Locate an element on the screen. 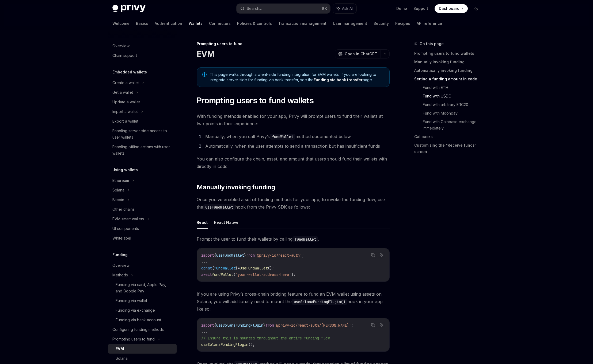 The image size is (593, 364). a: Funding via bank account is located at coordinates (143, 320).